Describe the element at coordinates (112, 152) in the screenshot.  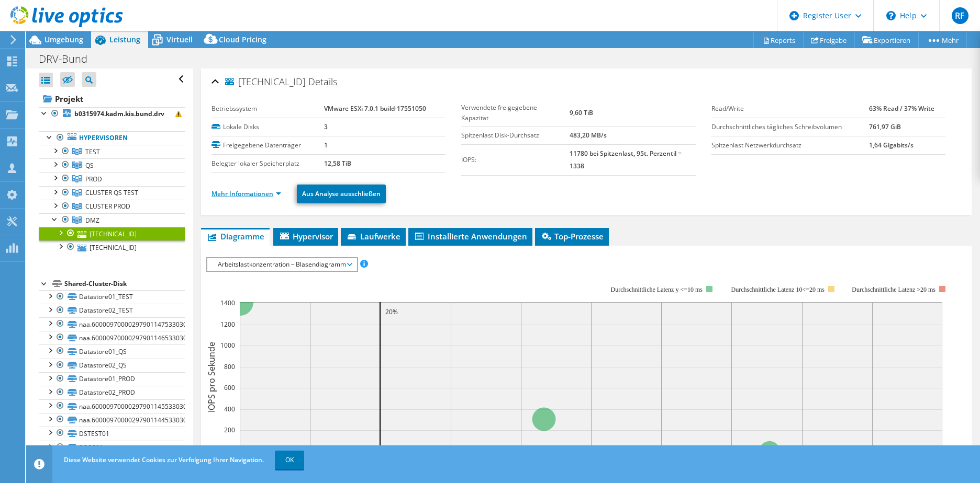
I see `a: TEST` at that location.